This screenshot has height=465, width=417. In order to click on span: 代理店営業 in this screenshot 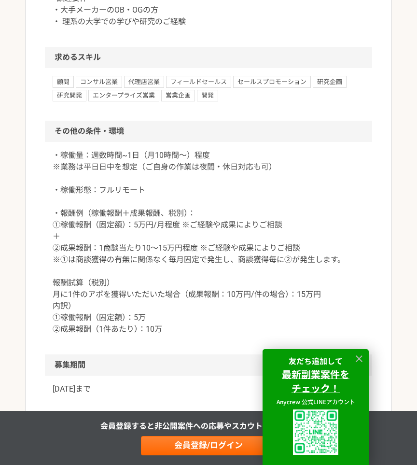, I will do `click(144, 82)`.